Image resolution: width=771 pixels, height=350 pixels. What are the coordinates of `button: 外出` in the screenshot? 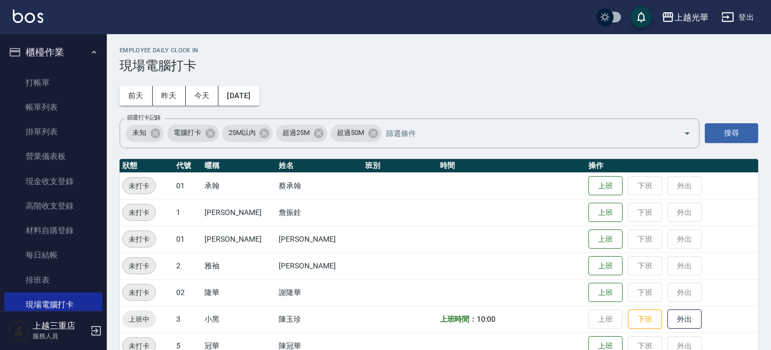 It's located at (684, 319).